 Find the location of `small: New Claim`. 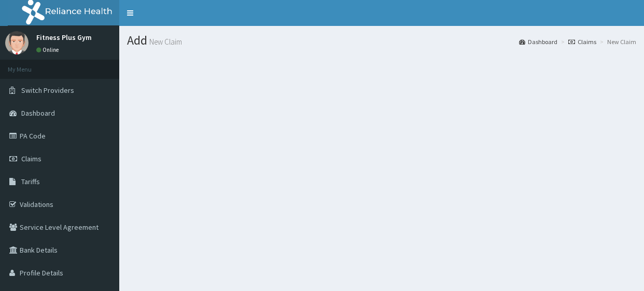

small: New Claim is located at coordinates (165, 42).